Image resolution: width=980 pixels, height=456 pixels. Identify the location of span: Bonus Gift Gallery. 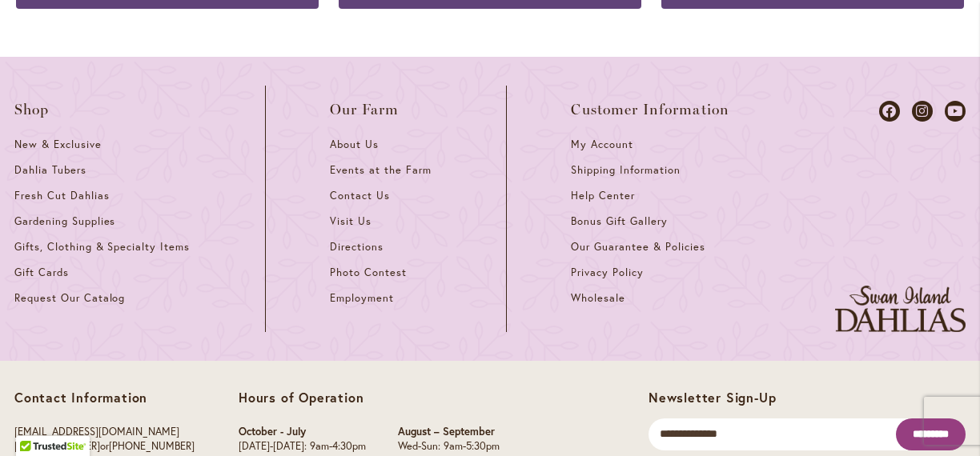
(619, 221).